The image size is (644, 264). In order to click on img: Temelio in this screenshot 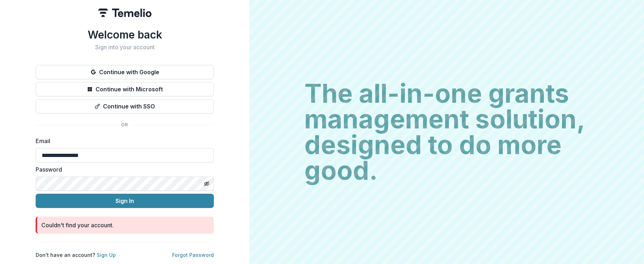, I will do `click(125, 13)`.